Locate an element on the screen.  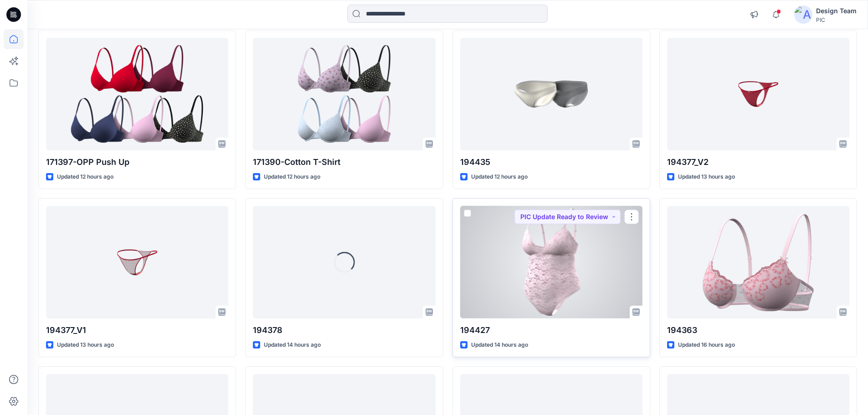
a: 194377_V2 is located at coordinates (758, 94).